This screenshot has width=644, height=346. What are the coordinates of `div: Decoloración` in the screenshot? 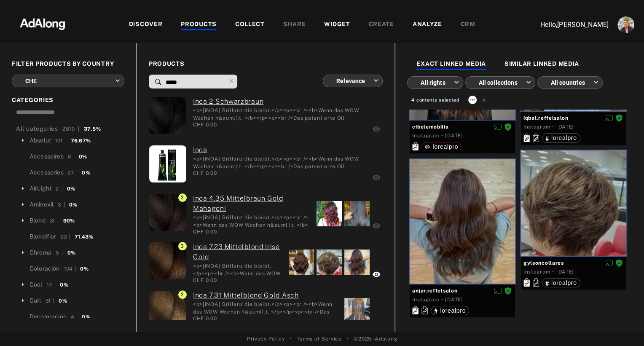 It's located at (48, 317).